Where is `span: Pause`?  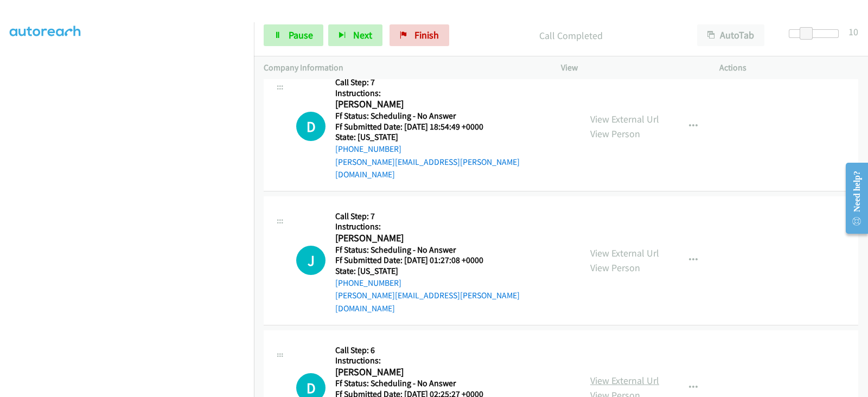
span: Pause is located at coordinates (301, 35).